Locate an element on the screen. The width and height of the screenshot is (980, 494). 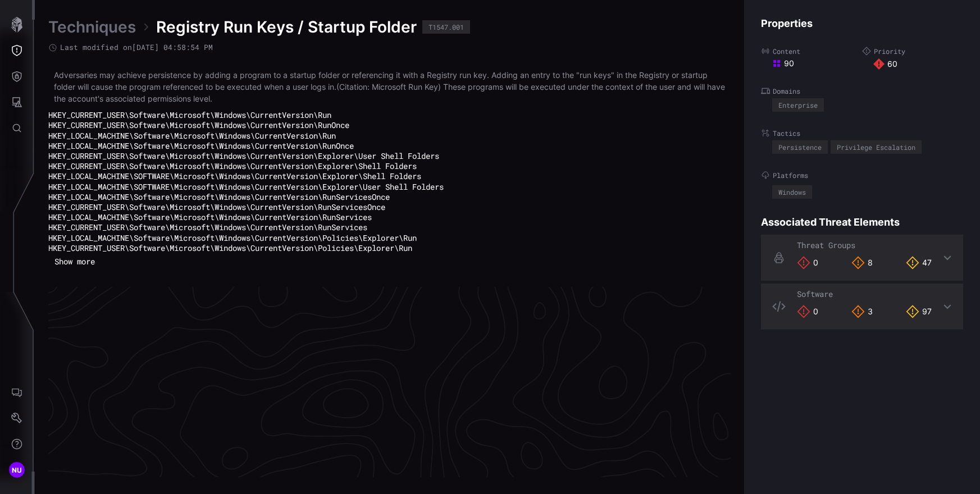
code: HKEY_CURRENT_USER\Software\Microsoft\Windows\CurrentVersion\Run is located at coordinates (190, 114).